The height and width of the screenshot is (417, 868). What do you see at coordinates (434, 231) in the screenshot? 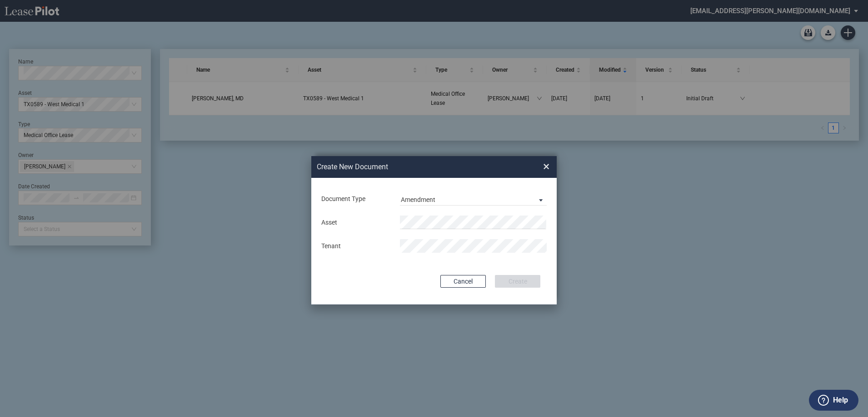
I see `md-dialog: Create New ...` at bounding box center [434, 231].